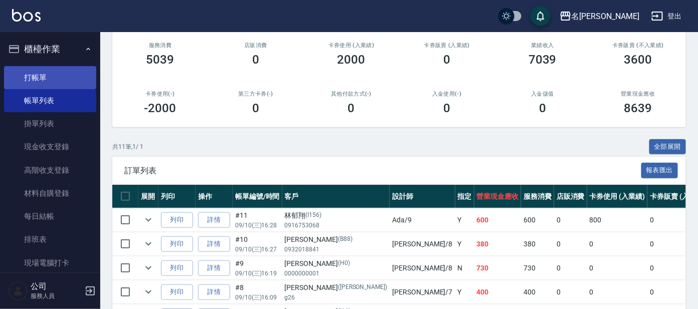 The image size is (698, 309). What do you see at coordinates (257, 298) in the screenshot?
I see `p: 09/10 (三) 16:09` at bounding box center [257, 298].